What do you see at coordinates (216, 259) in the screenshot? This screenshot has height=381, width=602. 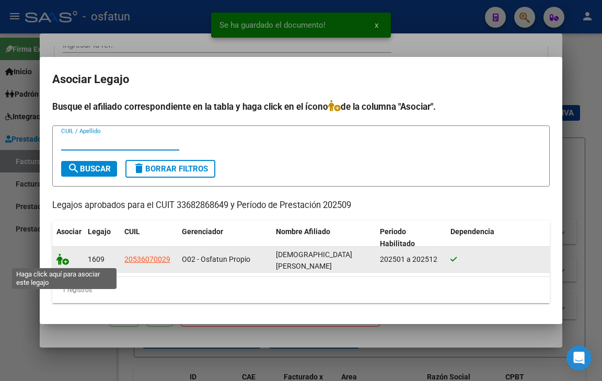 I see `span: O02 - Osfatun Propio` at bounding box center [216, 259].